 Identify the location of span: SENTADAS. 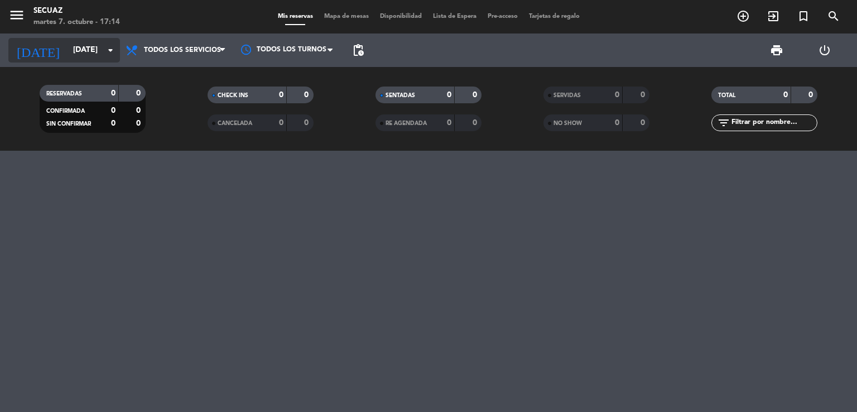
(400, 95).